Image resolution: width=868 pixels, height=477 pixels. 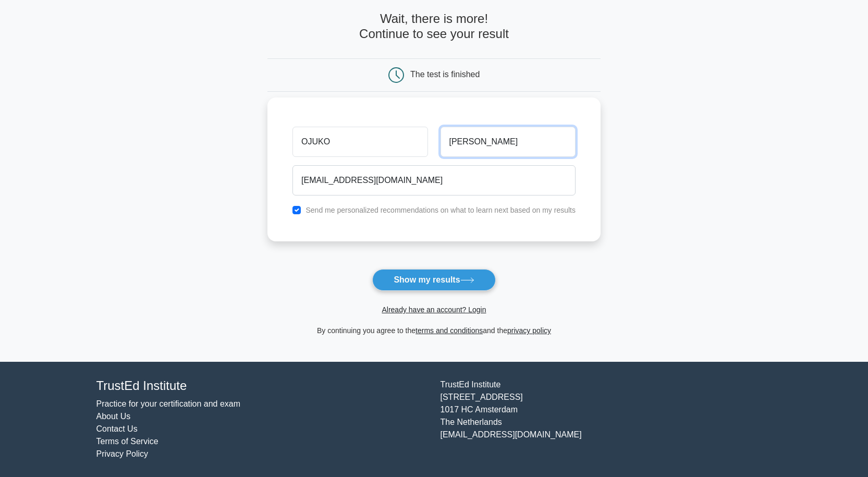 What do you see at coordinates (127, 441) in the screenshot?
I see `a: Terms of Service` at bounding box center [127, 441].